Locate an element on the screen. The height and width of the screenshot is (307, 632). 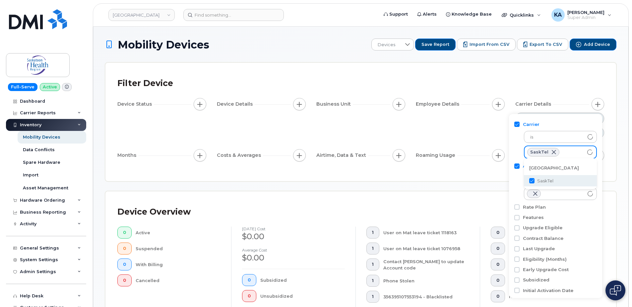
div: Unsubsidized is located at coordinates (303, 296).